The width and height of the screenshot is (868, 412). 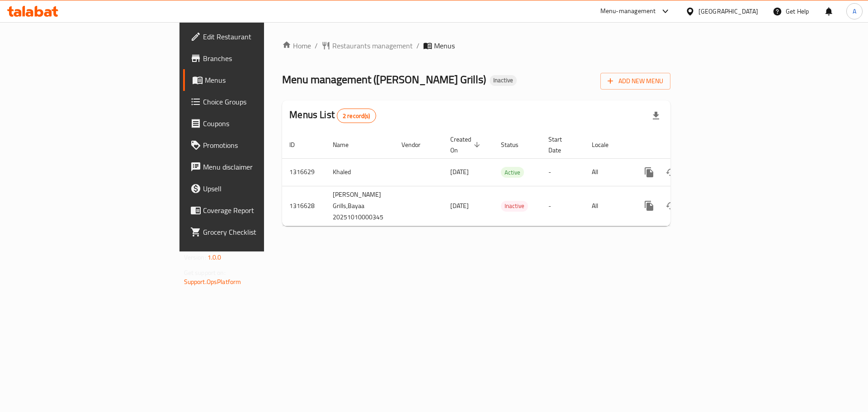 I want to click on a: Coupons, so click(x=253, y=123).